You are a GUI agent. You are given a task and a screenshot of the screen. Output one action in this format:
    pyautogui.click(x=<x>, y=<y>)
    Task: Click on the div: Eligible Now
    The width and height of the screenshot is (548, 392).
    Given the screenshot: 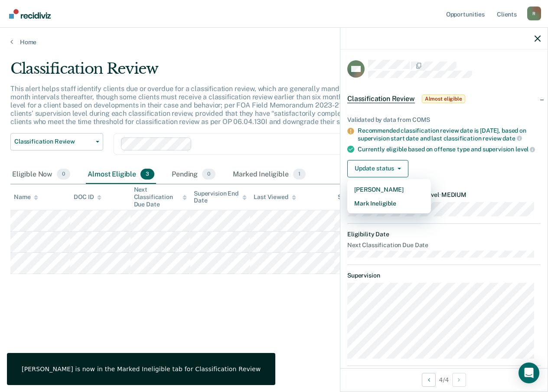 What is the action you would take?
    pyautogui.click(x=41, y=175)
    